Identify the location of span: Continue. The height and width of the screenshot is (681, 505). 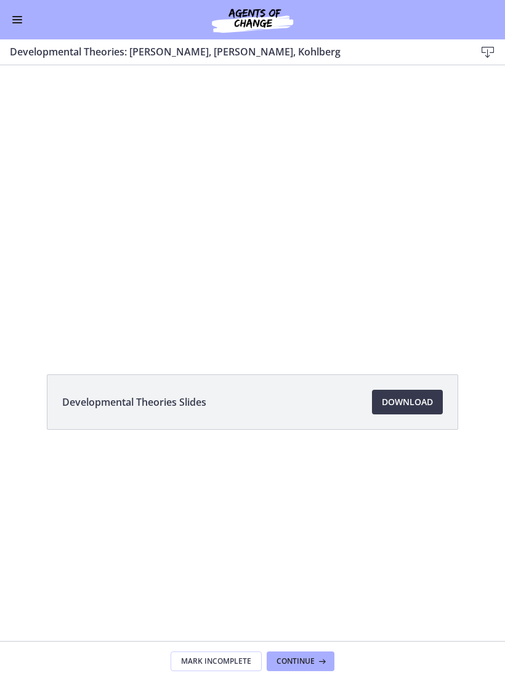
(296, 661).